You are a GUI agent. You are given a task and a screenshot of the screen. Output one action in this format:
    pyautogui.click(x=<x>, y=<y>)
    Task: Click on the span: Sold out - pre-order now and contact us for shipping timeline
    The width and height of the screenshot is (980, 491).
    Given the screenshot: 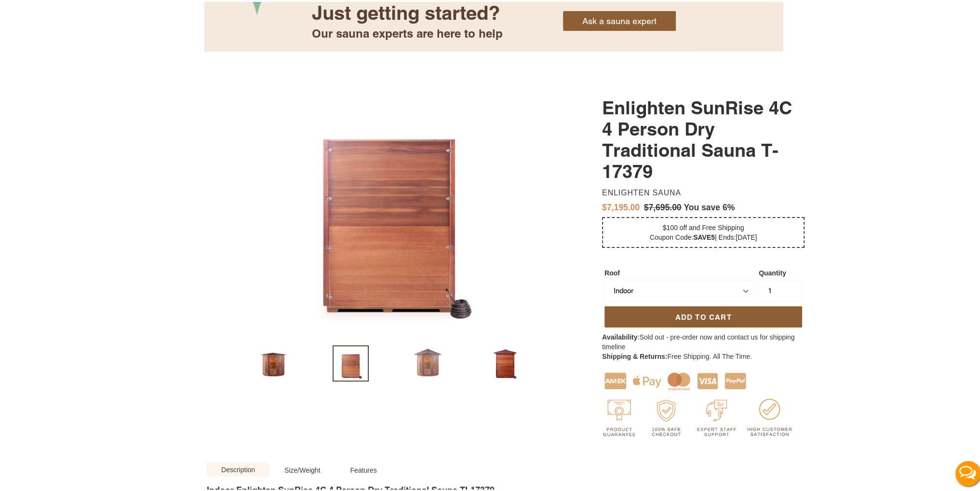 What is the action you would take?
    pyautogui.click(x=698, y=340)
    